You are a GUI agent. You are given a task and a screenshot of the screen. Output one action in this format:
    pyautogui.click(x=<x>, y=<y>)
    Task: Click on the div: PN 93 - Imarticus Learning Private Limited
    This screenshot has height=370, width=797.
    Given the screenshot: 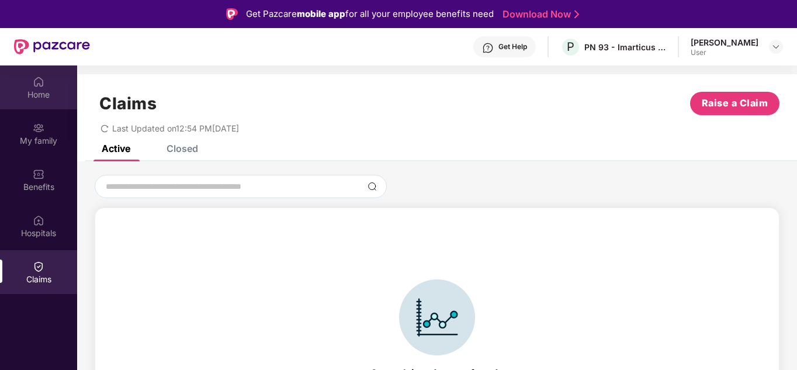 What is the action you would take?
    pyautogui.click(x=625, y=47)
    